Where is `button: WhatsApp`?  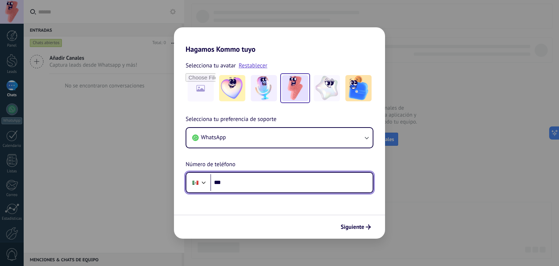 button: WhatsApp is located at coordinates (280, 138).